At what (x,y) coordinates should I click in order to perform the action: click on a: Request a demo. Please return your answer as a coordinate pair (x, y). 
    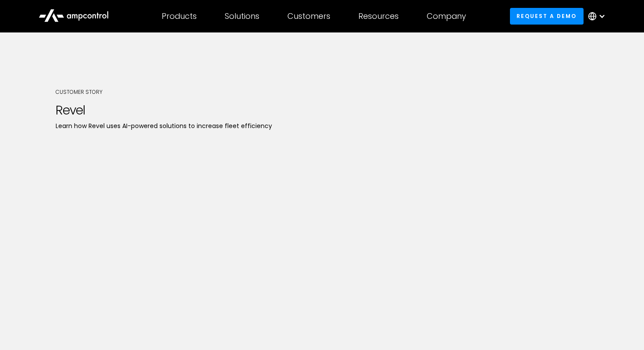
    Looking at the image, I should click on (547, 16).